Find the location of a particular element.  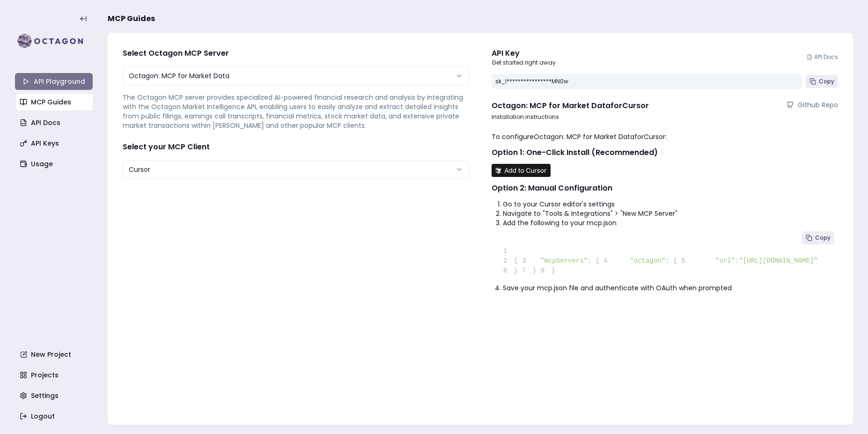

span: "octagon" is located at coordinates (648, 261).